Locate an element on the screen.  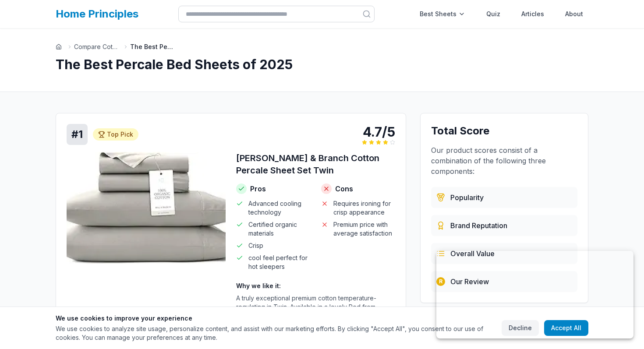
div: Based on customer reviews, ratings, and sales data is located at coordinates (504, 198).